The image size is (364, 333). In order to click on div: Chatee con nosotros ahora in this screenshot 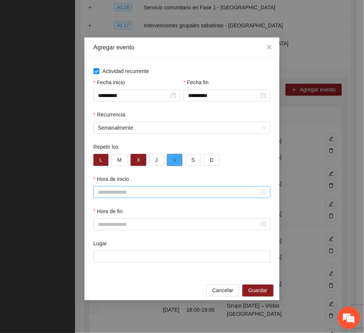, I will do `click(82, 43)`.